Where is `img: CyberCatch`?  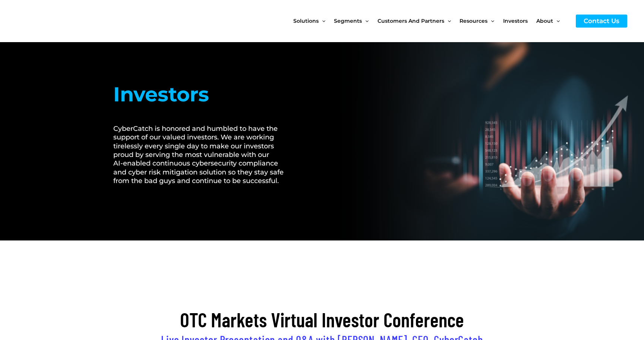 img: CyberCatch is located at coordinates (58, 21).